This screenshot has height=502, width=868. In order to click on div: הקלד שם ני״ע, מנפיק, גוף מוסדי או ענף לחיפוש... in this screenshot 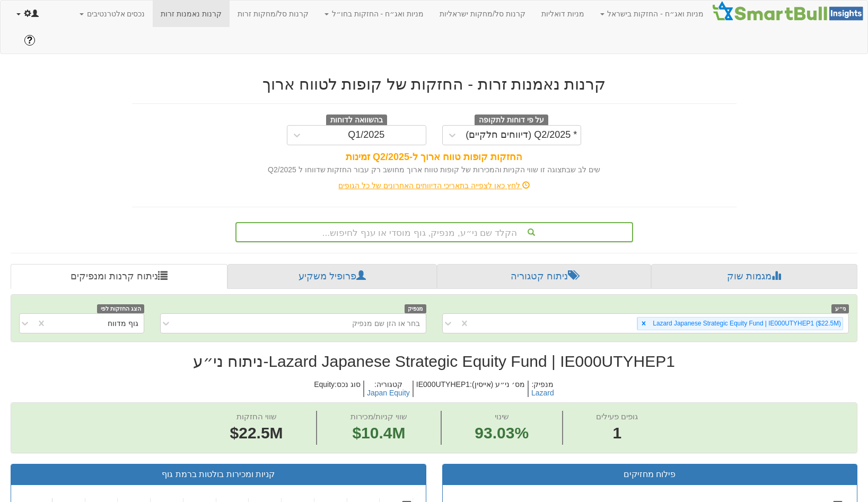, I will do `click(434, 232)`.